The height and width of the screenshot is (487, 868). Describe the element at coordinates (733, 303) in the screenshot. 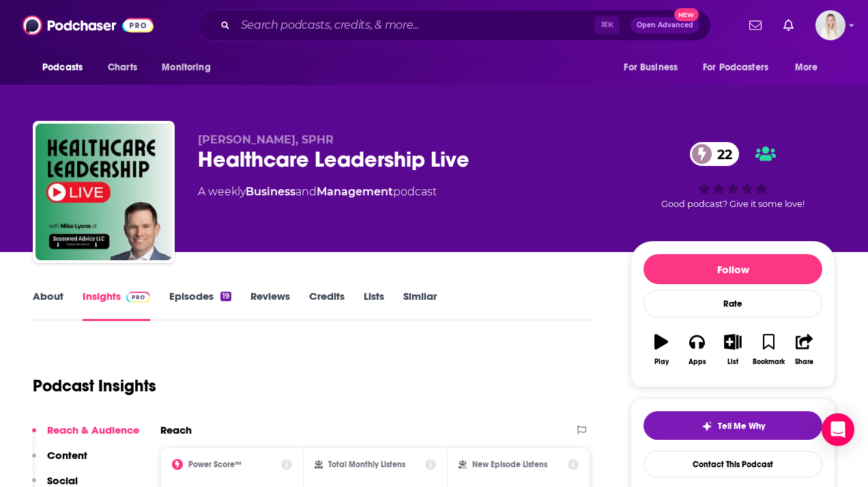

I see `div: Rate` at that location.